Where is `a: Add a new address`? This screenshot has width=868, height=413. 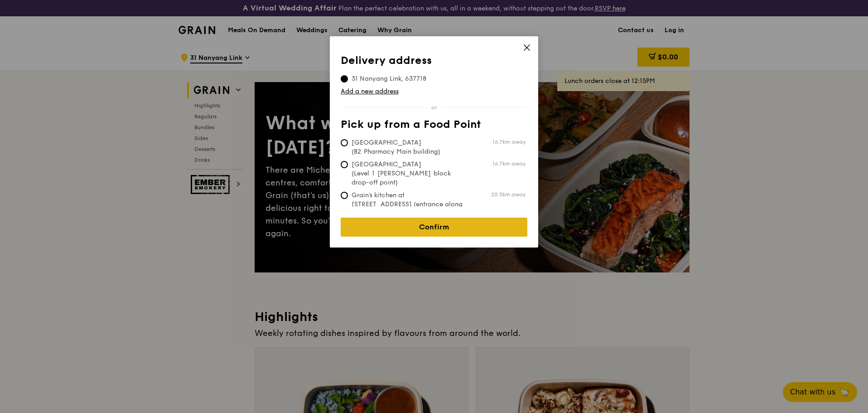
a: Add a new address is located at coordinates (434, 91).